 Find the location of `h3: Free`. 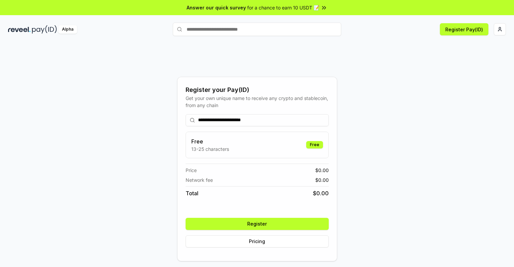

h3: Free is located at coordinates (210, 141).